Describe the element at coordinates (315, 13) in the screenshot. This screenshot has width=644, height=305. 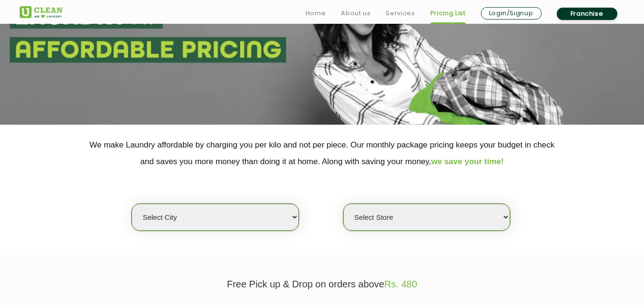
I see `a: Home` at that location.